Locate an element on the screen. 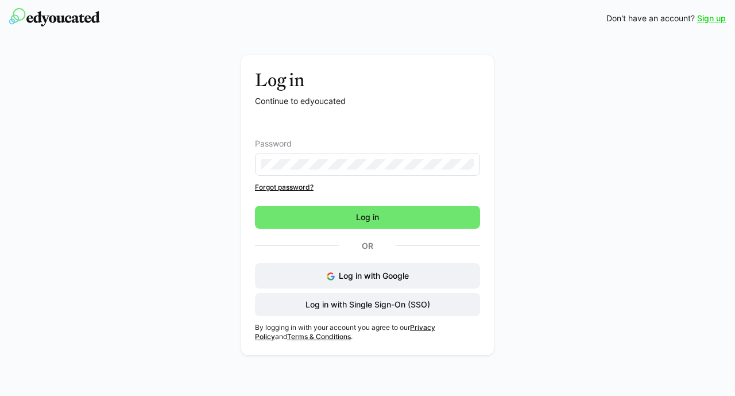  span: Log in with Single Sign-On (SSO) is located at coordinates (368, 304).